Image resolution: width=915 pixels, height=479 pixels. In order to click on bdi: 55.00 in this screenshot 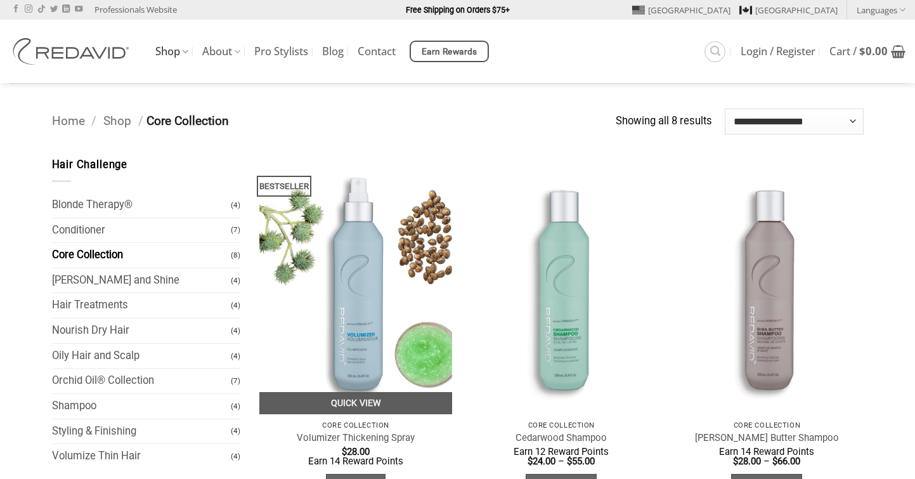, I will do `click(581, 461)`.